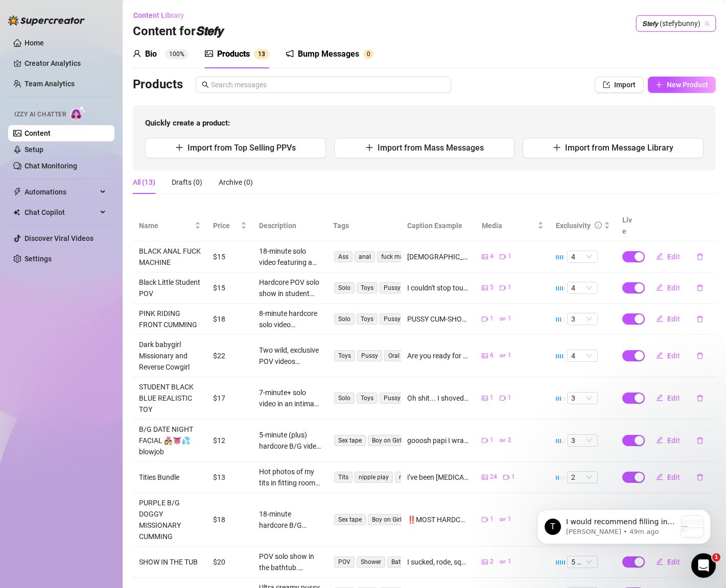 Image resolution: width=726 pixels, height=588 pixels. I want to click on span: fuck machine, so click(399, 257).